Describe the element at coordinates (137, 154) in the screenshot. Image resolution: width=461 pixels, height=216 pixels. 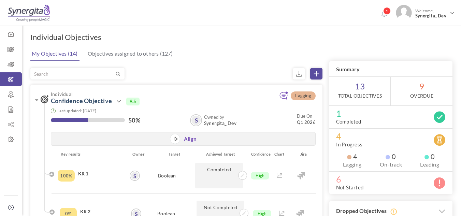
I see `div: Owner` at that location.